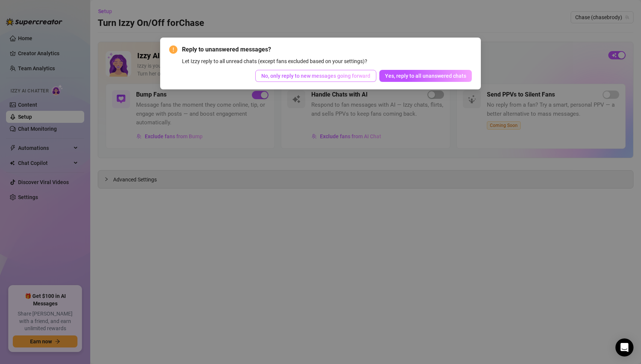 This screenshot has height=364, width=641. Describe the element at coordinates (316, 76) in the screenshot. I see `span: No, only reply to new messages going forward` at that location.